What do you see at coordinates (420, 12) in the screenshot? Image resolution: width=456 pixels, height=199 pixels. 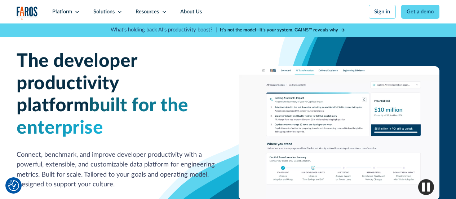 I see `a: Get a demo` at bounding box center [420, 12].